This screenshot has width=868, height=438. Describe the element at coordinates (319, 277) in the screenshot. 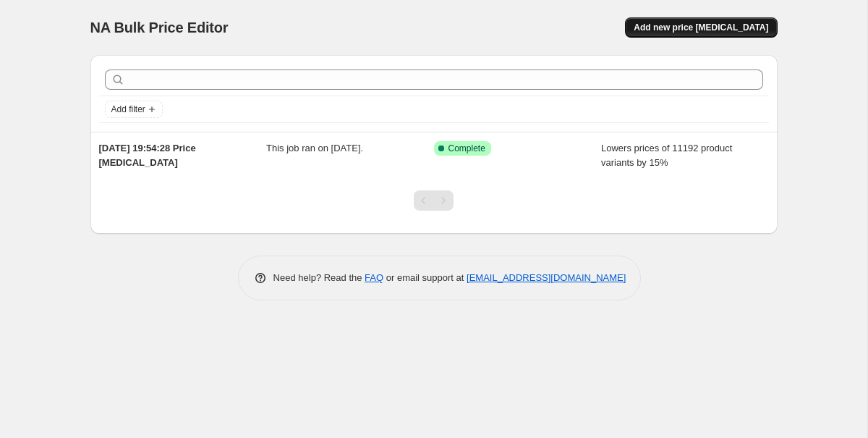

I see `span: Need help? Read the` at that location.